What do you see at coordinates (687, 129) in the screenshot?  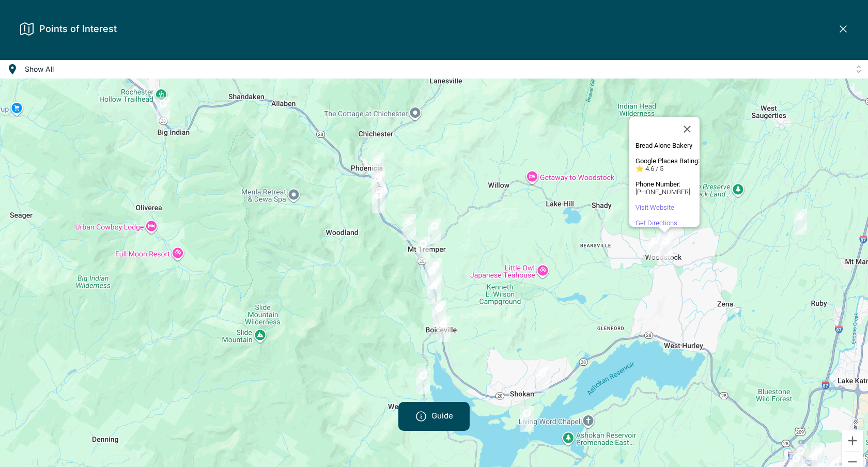 I see `button: Close` at bounding box center [687, 129].